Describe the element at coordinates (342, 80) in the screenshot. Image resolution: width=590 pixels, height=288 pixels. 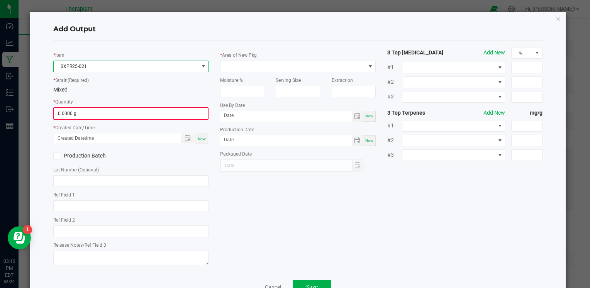
I see `label: Extraction` at that location.